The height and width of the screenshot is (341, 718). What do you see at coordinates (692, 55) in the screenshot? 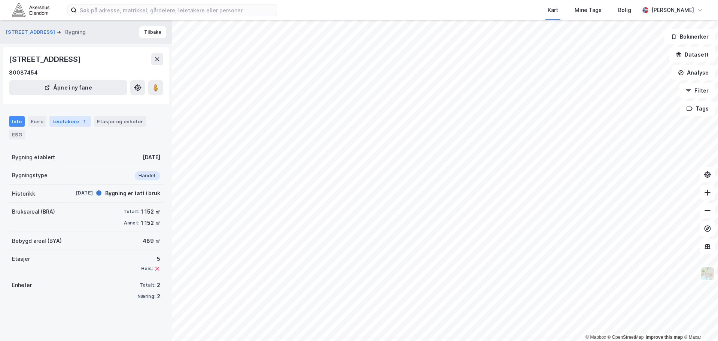
I see `button: Datasett` at bounding box center [692, 55].